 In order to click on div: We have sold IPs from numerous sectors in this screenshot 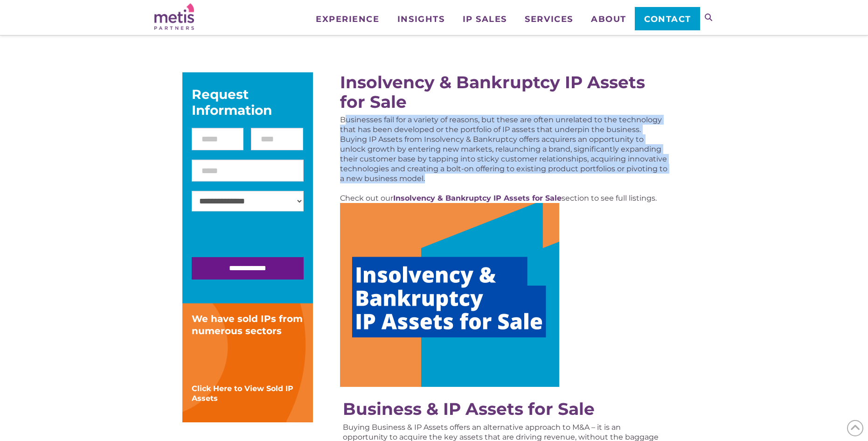, I will do `click(248, 325)`.